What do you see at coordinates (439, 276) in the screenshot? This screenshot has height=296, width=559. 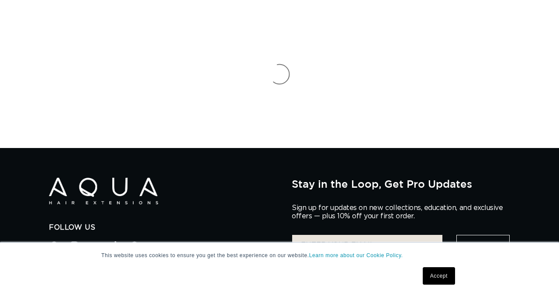 I see `a: Accept` at bounding box center [439, 276].